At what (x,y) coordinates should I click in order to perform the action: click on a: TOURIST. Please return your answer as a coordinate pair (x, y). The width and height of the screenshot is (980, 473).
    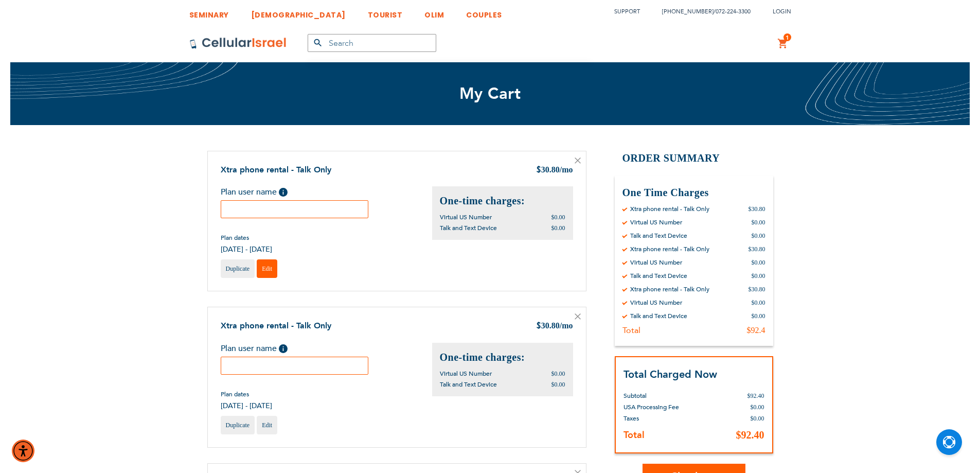
    Looking at the image, I should click on (386, 12).